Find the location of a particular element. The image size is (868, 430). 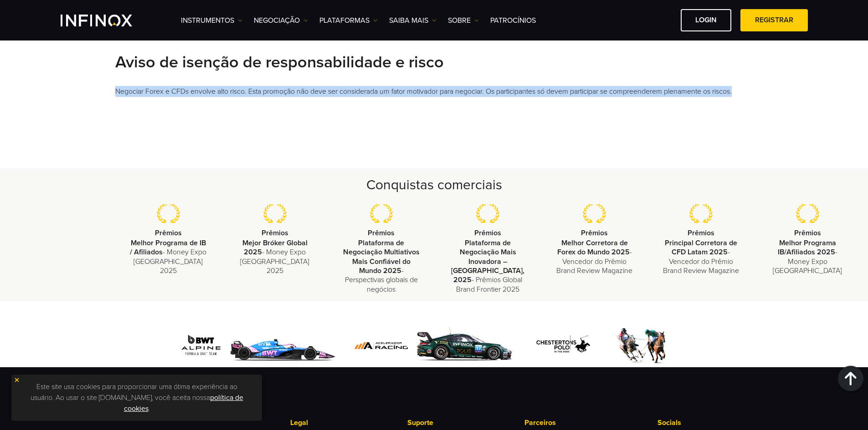

p: Socials is located at coordinates (705, 423).